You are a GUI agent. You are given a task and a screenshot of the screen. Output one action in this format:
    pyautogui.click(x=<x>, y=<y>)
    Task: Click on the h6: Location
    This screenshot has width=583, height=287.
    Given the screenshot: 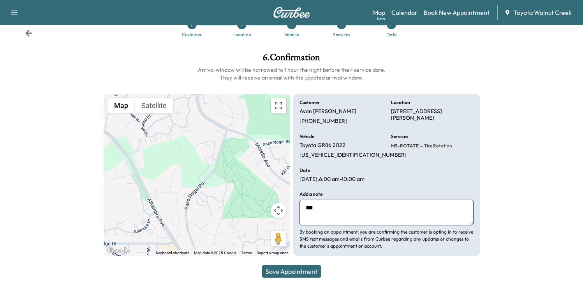 What is the action you would take?
    pyautogui.click(x=400, y=102)
    